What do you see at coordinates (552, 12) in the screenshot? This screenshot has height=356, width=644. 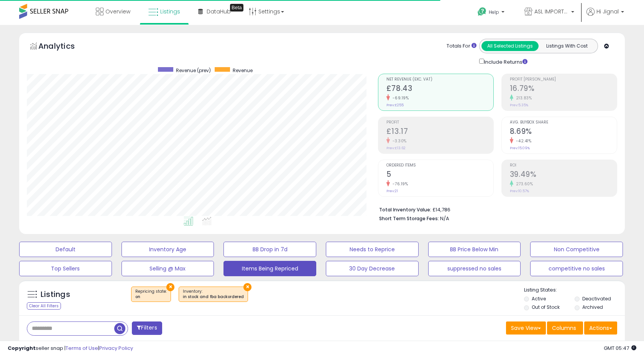 I see `span: ASL IMPORTED` at bounding box center [552, 12].